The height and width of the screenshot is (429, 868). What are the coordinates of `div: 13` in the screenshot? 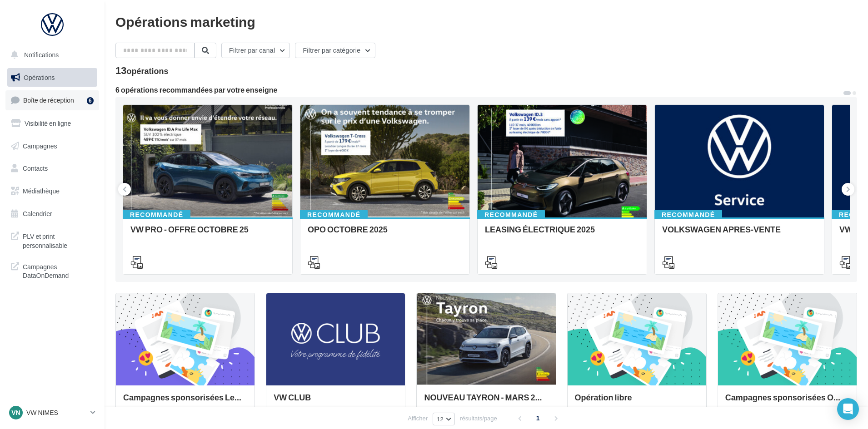 It's located at (142, 70).